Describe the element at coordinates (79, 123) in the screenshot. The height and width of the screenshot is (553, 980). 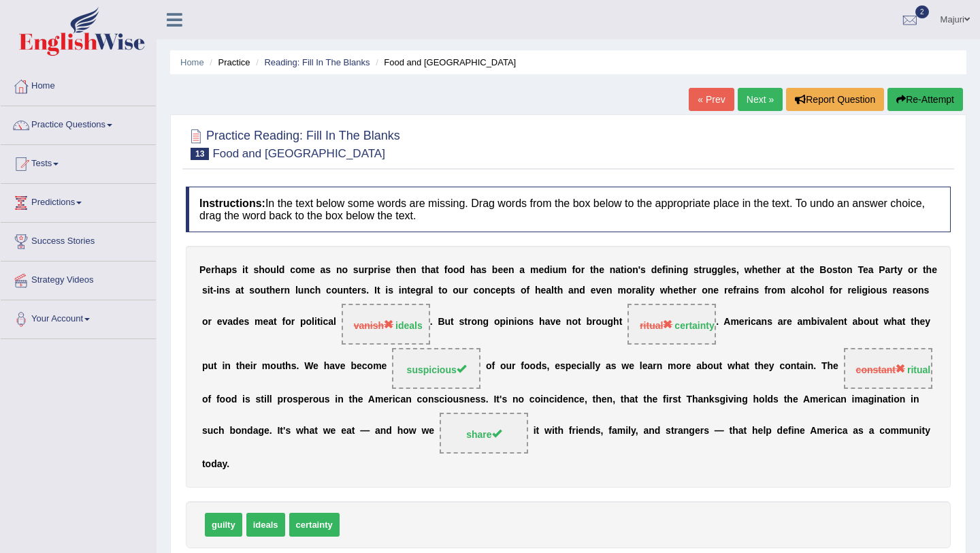
I see `a: Practice Questions` at that location.